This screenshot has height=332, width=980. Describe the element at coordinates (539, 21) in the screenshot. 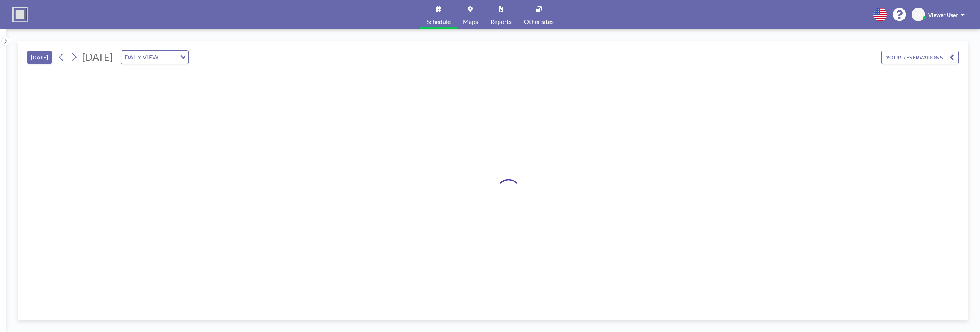

I see `span: Other sites` at that location.